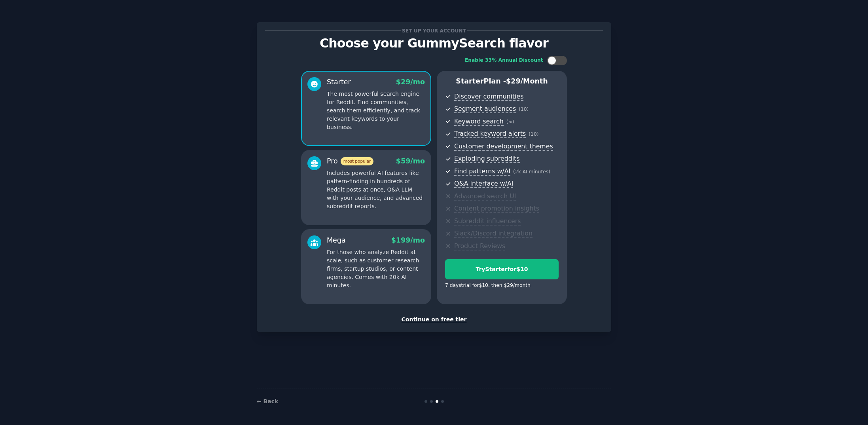  Describe the element at coordinates (488, 285) in the screenshot. I see `div: 7 days trial for $10 , then $ 29 /month` at that location.